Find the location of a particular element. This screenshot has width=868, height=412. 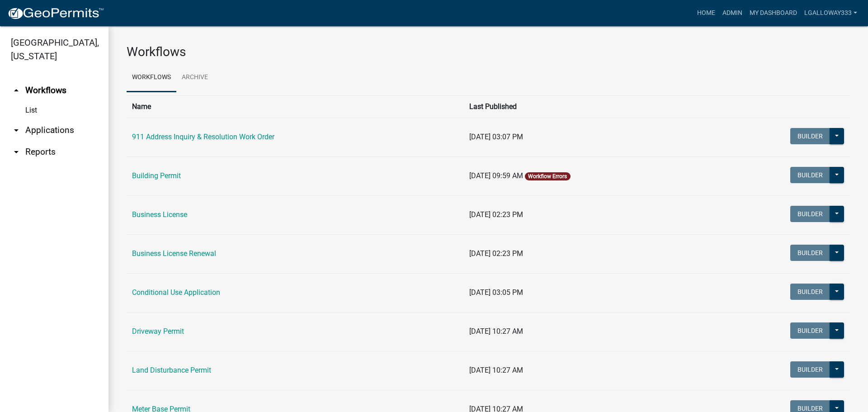

a: lgalloway333 is located at coordinates (830, 13).